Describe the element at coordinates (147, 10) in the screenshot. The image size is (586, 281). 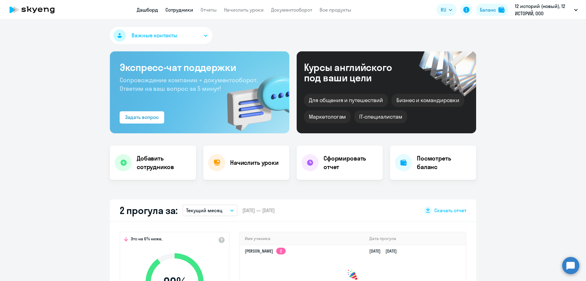
I see `a: Дашборд` at that location.